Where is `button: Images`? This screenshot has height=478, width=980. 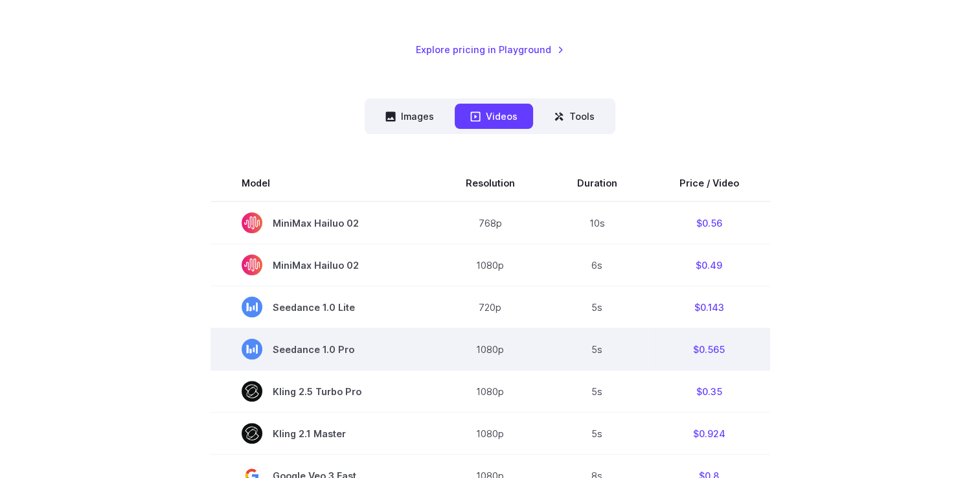 button: Images is located at coordinates (410, 116).